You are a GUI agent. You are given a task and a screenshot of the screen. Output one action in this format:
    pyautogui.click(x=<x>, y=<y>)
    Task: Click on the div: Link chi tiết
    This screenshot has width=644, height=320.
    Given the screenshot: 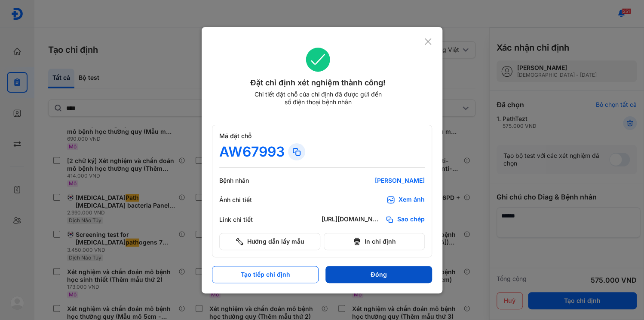 What is the action you would take?
    pyautogui.click(x=245, y=220)
    